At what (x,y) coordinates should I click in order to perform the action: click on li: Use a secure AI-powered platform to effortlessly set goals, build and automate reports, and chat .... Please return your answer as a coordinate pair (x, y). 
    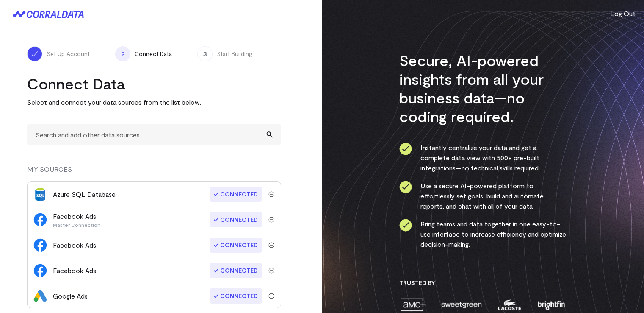
    Looking at the image, I should click on (483, 196).